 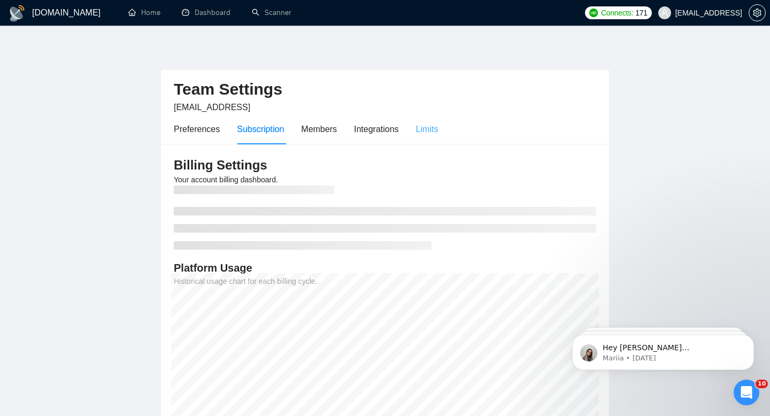 I want to click on img: upwork-logo.png, so click(x=593, y=13).